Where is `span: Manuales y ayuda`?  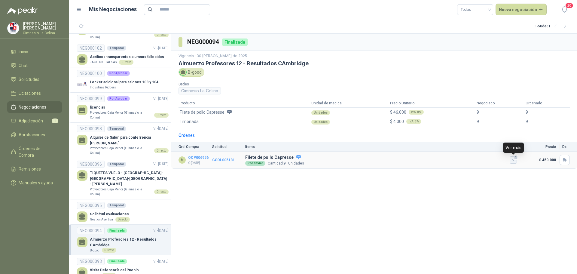 span: Manuales y ayuda is located at coordinates (36, 183).